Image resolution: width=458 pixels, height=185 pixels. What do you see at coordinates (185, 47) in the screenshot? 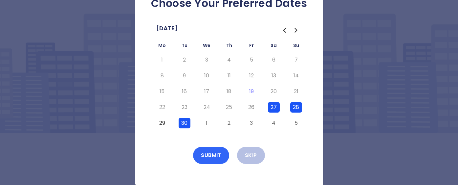
I see `th: Tuesday` at bounding box center [185, 47].